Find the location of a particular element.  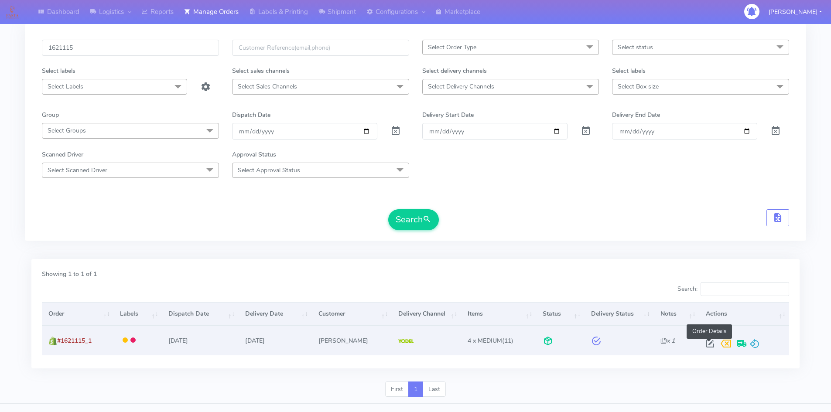

span: Select Delivery Channels is located at coordinates (461, 86).